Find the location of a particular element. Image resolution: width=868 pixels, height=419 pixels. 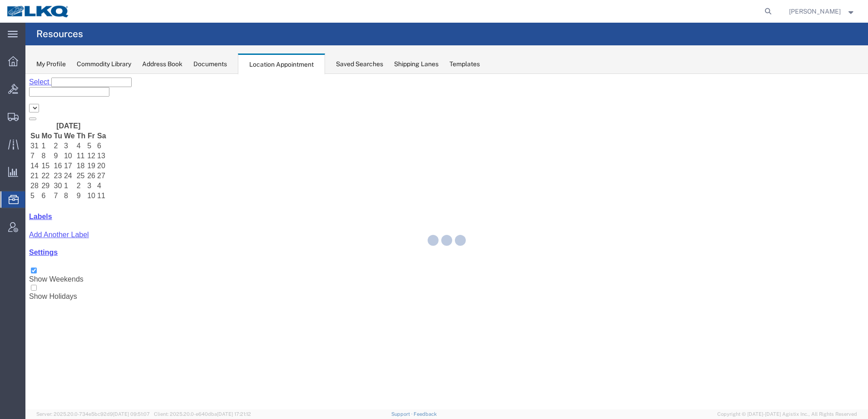

input: Show Weekends is located at coordinates (8, 197).